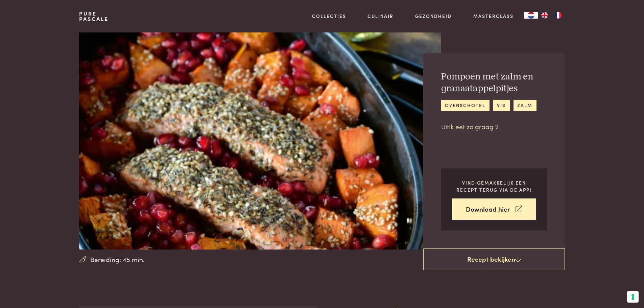 This screenshot has width=644, height=308. I want to click on aside: Language selected: Nederlands, so click(545, 15).